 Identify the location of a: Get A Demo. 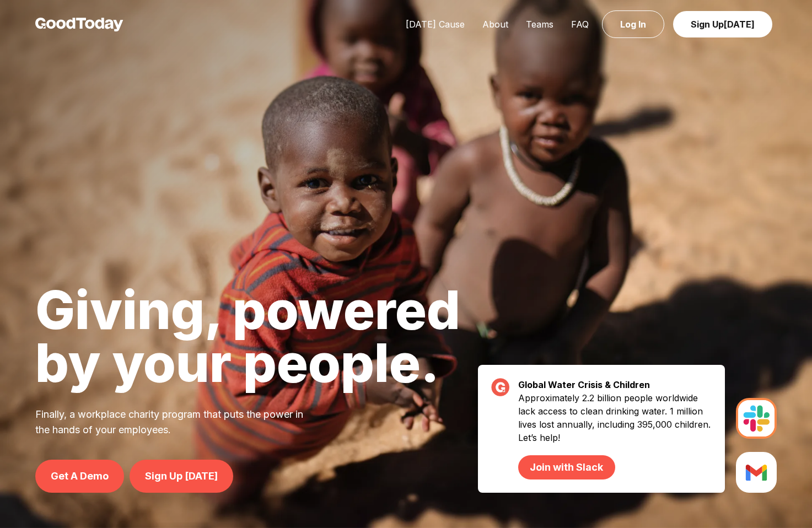
(80, 477).